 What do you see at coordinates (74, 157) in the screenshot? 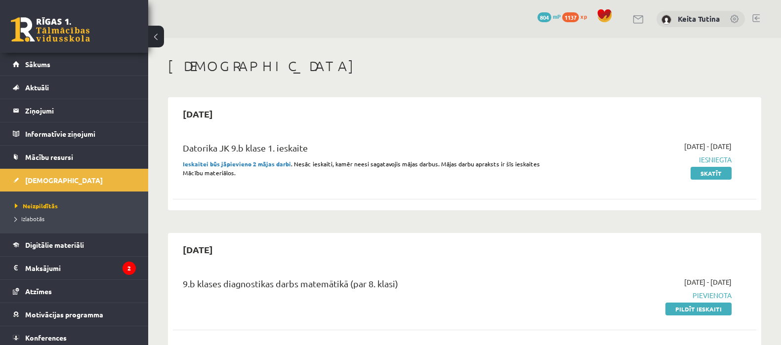
I see `a: Mācību resursi` at bounding box center [74, 157].